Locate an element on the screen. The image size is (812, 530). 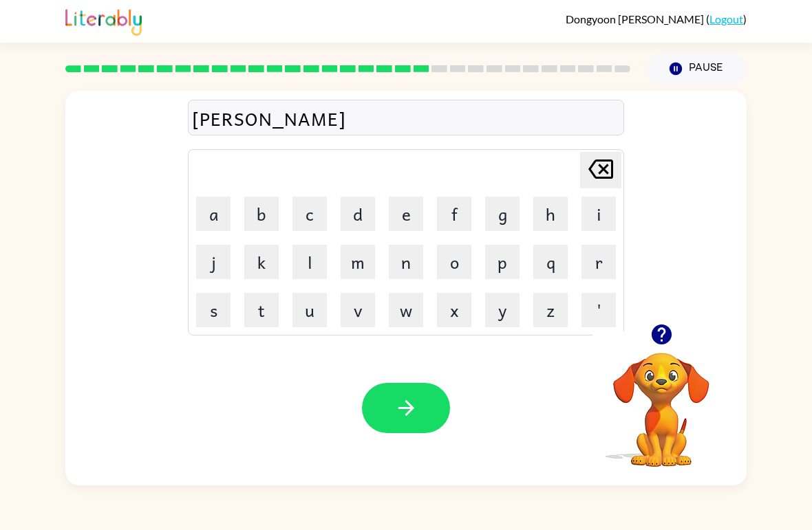
button: r is located at coordinates (599, 262).